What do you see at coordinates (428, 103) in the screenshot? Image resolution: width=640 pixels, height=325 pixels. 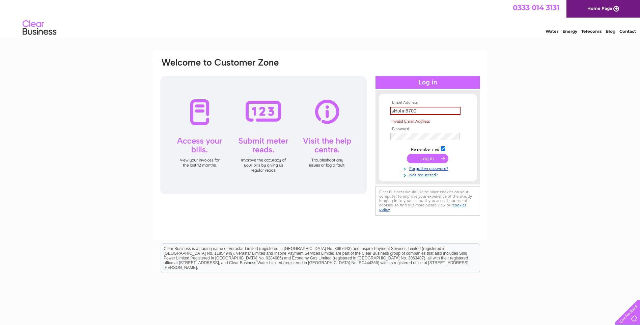 I see `th: Email Address:` at bounding box center [428, 103].